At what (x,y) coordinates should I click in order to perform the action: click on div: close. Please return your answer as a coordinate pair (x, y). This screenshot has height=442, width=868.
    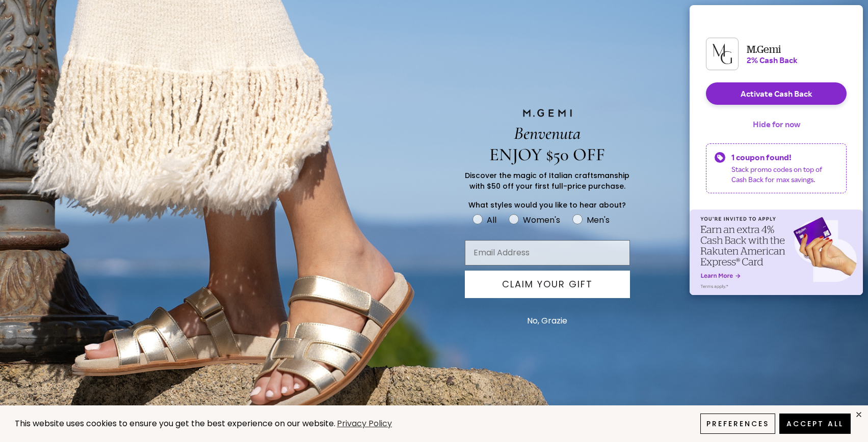
    Looking at the image, I should click on (859, 415).